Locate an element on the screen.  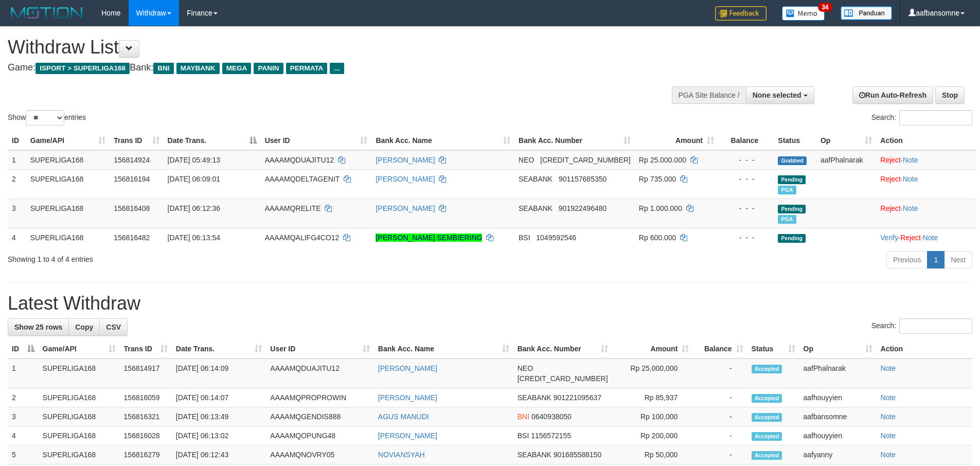
td: 156816321 is located at coordinates (146, 417).